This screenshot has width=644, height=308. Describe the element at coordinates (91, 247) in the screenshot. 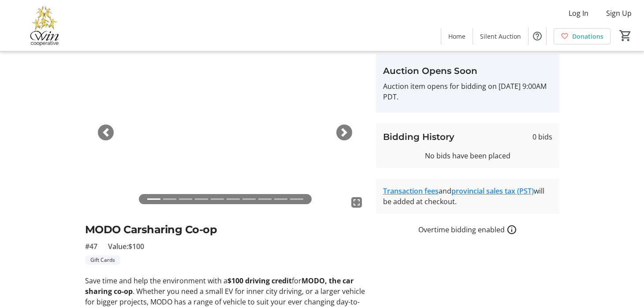

I see `span: #47` at that location.